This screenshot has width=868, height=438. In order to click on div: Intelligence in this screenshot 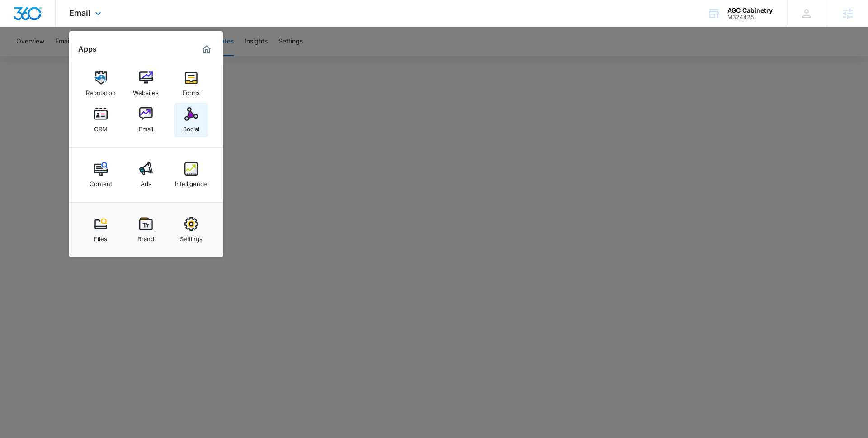, I will do `click(191, 182)`.